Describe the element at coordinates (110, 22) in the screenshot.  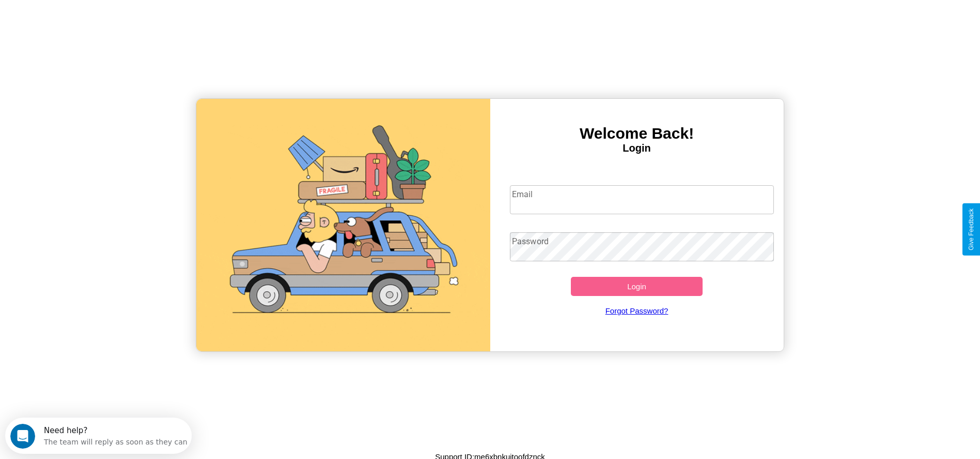
I see `div: The team will reply as soon as they can` at that location.